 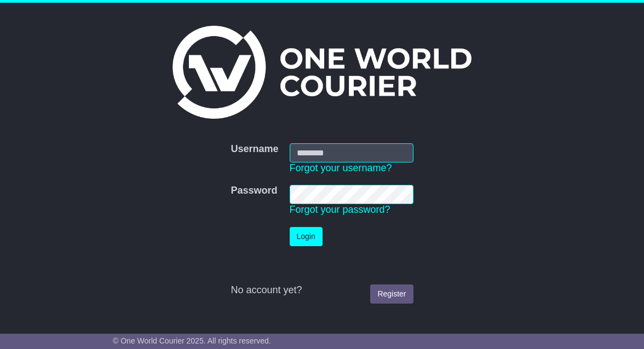 What do you see at coordinates (254, 191) in the screenshot?
I see `label: Password` at bounding box center [254, 191].